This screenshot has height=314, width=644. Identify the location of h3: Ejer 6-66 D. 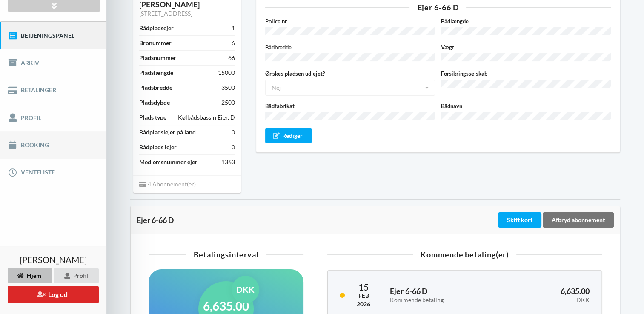
(443, 295).